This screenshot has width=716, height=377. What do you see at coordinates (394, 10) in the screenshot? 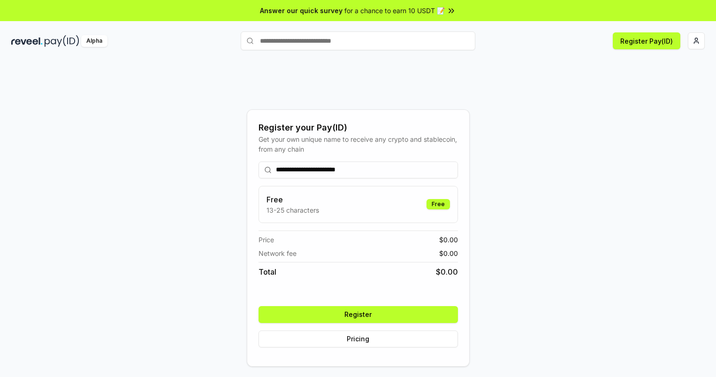
I see `span: for a chance to earn 10 USDT 📝` at bounding box center [394, 10].